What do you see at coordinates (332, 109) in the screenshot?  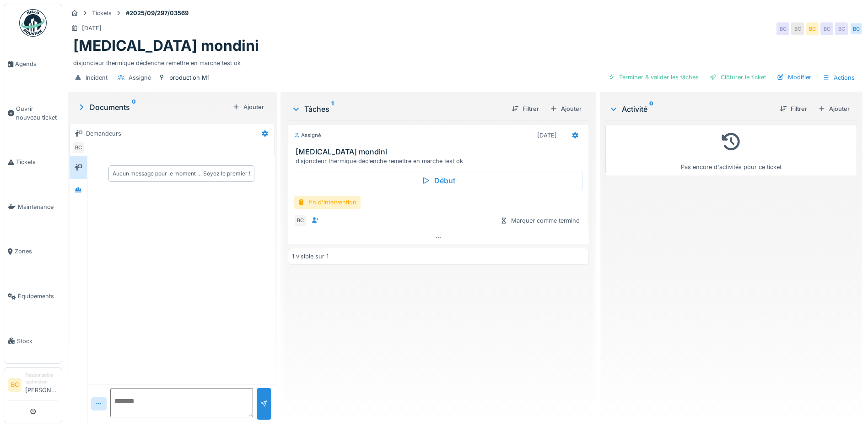 I see `sup: 1` at bounding box center [332, 109].